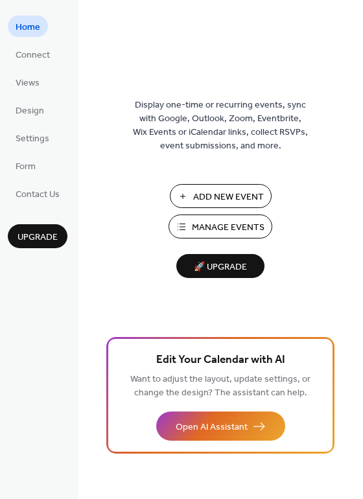  What do you see at coordinates (220, 360) in the screenshot?
I see `span: Edit Your Calendar with AI` at bounding box center [220, 360].